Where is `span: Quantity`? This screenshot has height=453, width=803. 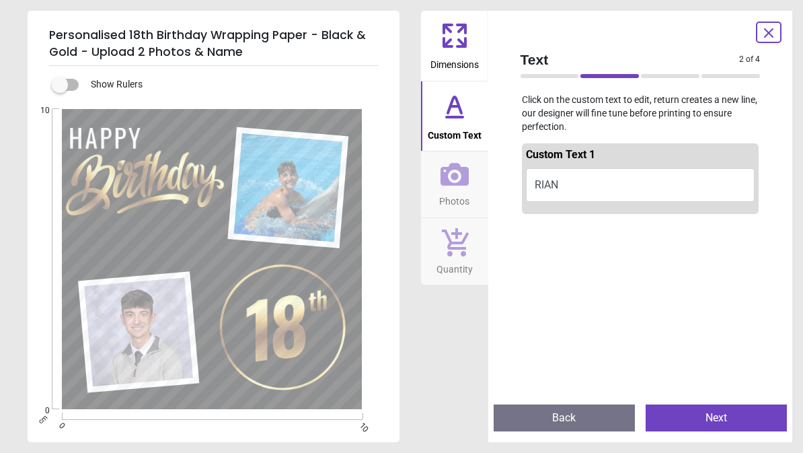 span: Quantity is located at coordinates (455, 266).